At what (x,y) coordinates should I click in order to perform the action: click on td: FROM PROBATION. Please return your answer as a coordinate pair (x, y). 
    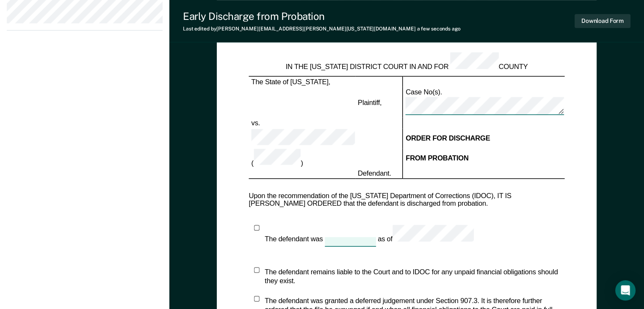
    Looking at the image, I should click on (483, 157).